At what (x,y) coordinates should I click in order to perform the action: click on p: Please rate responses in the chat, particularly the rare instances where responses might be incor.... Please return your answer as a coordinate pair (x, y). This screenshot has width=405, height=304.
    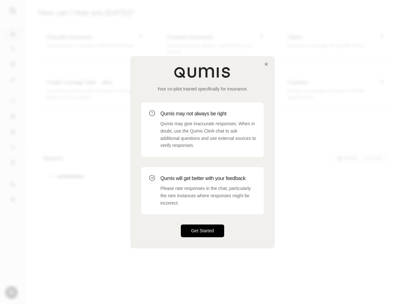
    Looking at the image, I should click on (208, 196).